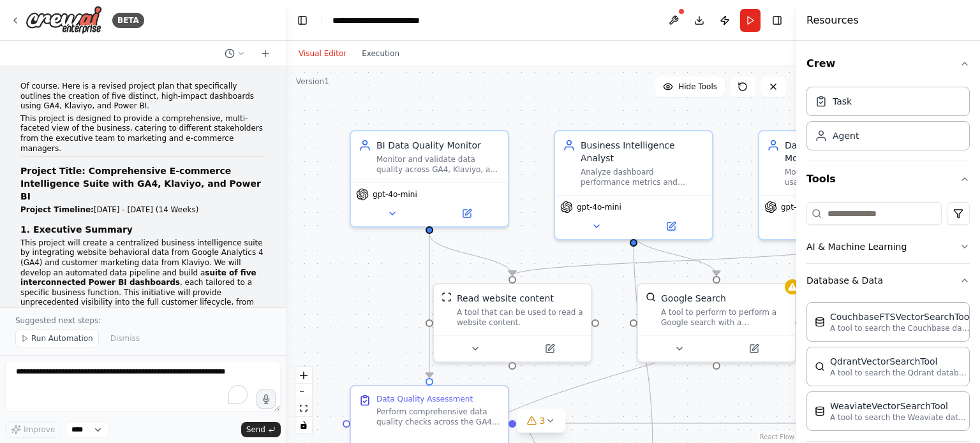 The width and height of the screenshot is (980, 443). I want to click on div: Analyze dashboard performance metrics and generate automated insights reports for the {project_na..., so click(642, 177).